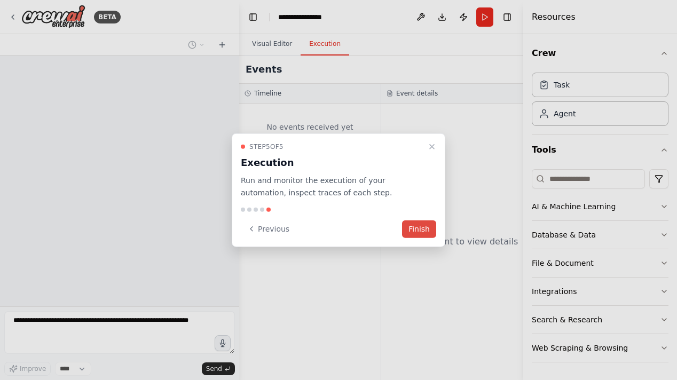 Image resolution: width=677 pixels, height=380 pixels. Describe the element at coordinates (268, 229) in the screenshot. I see `button: Previous` at that location.